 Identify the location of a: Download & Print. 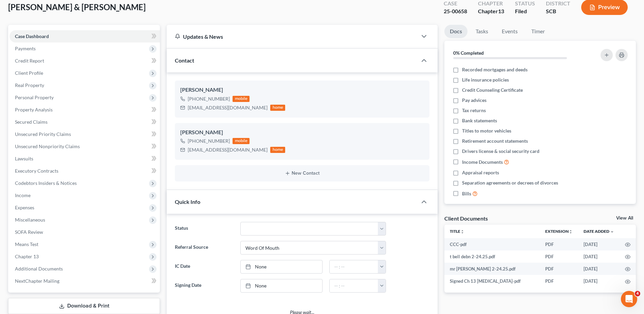
(84, 306).